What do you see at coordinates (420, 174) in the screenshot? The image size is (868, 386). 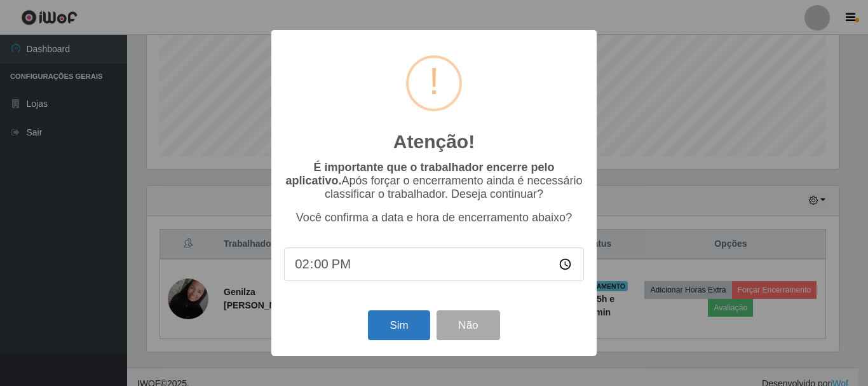 I see `b: É importante que o trabalhador encerre pelo aplicativo.` at bounding box center [420, 174].